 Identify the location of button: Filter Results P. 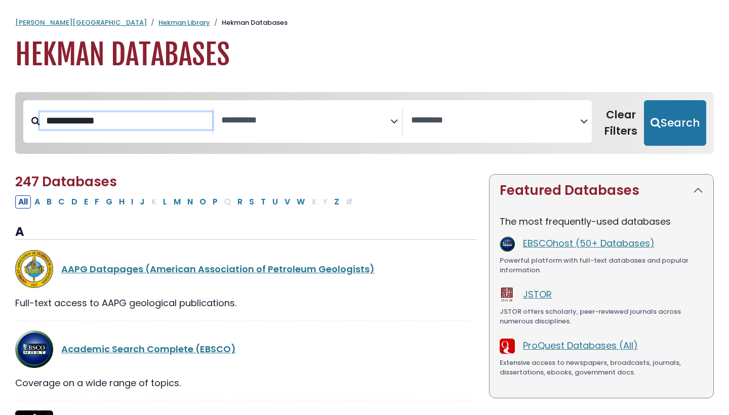
(215, 202).